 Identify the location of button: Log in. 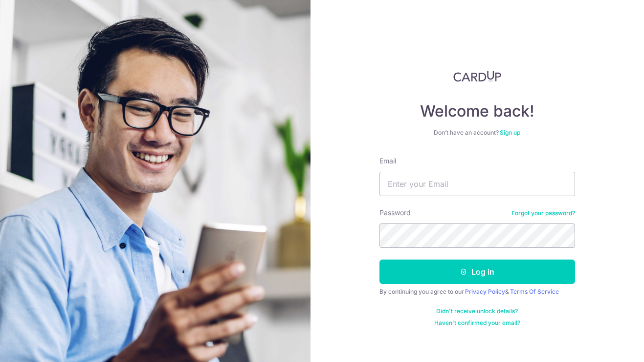
(477, 272).